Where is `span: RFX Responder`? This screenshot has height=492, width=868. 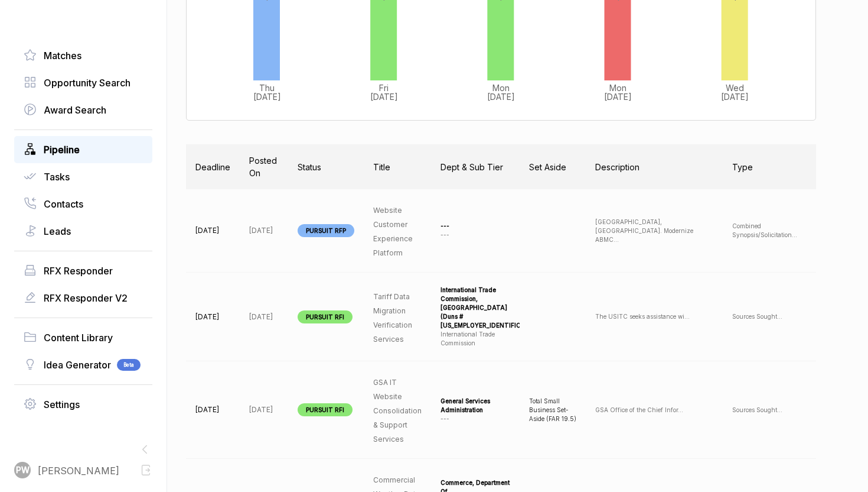 span: RFX Responder is located at coordinates (78, 271).